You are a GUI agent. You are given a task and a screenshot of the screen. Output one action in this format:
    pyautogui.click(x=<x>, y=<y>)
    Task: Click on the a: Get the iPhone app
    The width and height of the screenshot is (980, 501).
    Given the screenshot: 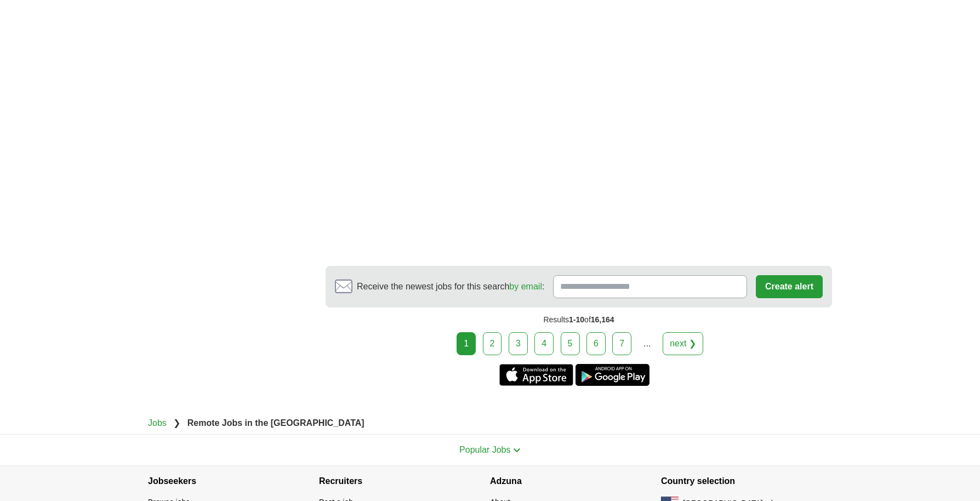 What is the action you would take?
    pyautogui.click(x=536, y=375)
    